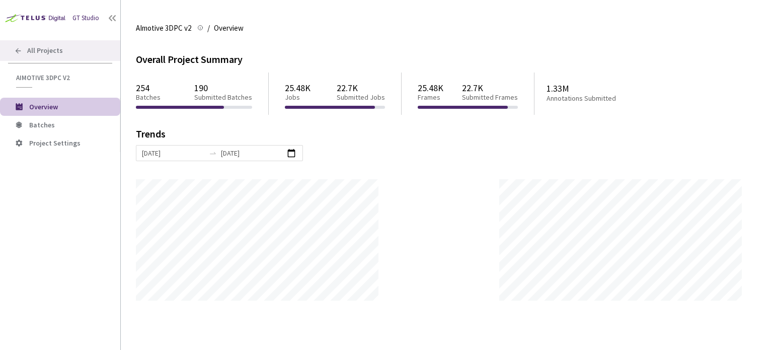 This screenshot has height=350, width=773. I want to click on p: 190, so click(223, 88).